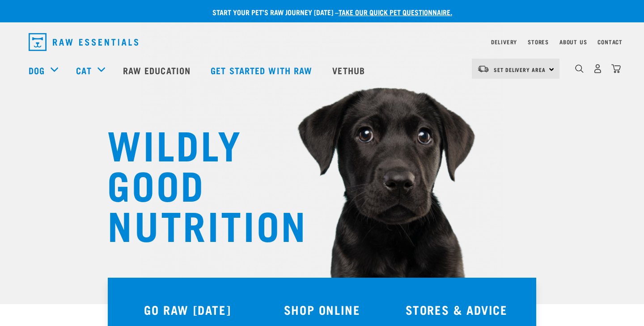 The height and width of the screenshot is (326, 644). Describe the element at coordinates (483, 69) in the screenshot. I see `img: van-moving.png` at that location.